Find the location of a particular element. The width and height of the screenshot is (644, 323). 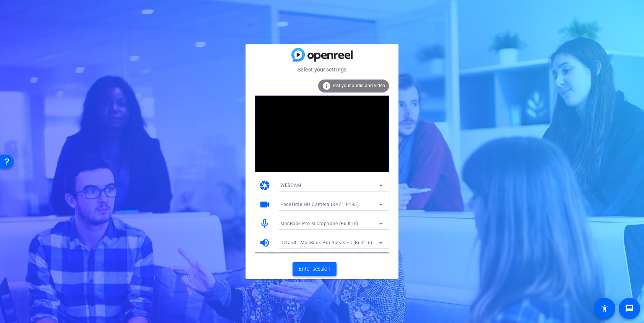

span: Test your audio and video is located at coordinates (358, 85).